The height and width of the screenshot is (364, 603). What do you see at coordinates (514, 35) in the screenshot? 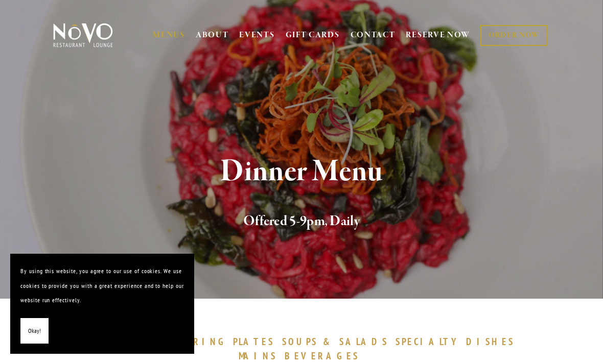
I see `a: ORDER NOW` at bounding box center [514, 35].